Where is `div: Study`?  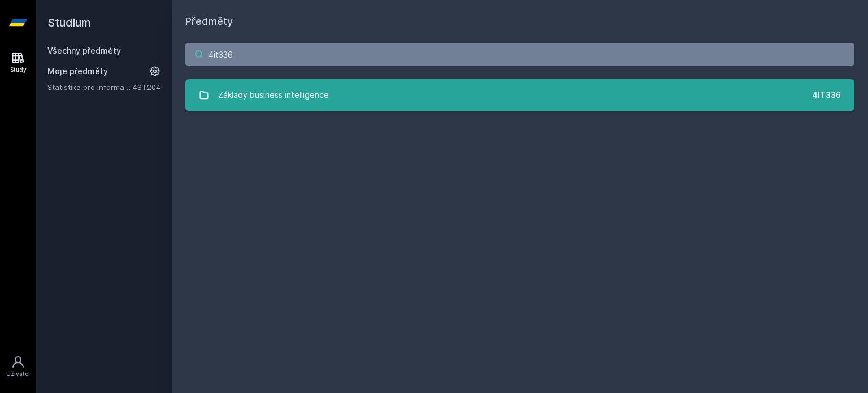
div: Study is located at coordinates (18, 69).